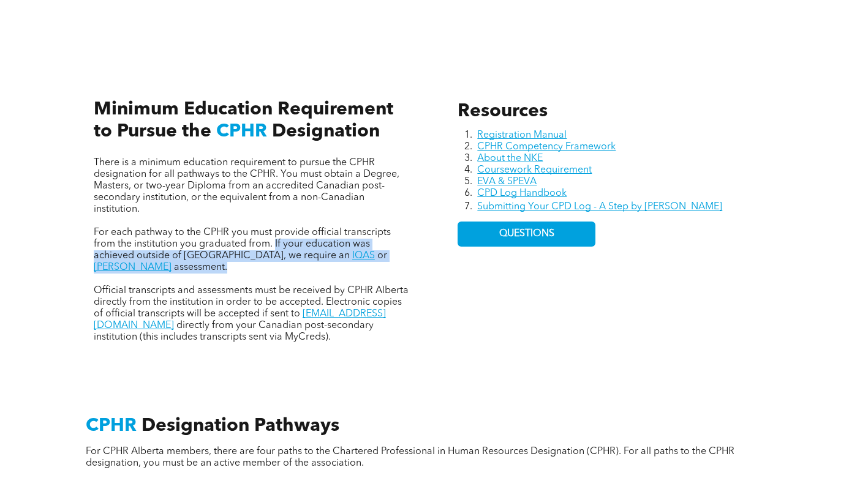 Image resolution: width=868 pixels, height=492 pixels. What do you see at coordinates (243, 121) in the screenshot?
I see `span: Minimum Education Requirement to Pursue the` at bounding box center [243, 121].